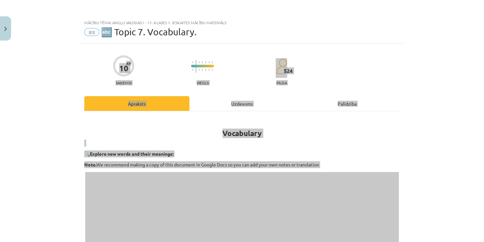 This screenshot has height=242, width=484. What do you see at coordinates (137, 103) in the screenshot?
I see `div: Apraksts` at bounding box center [137, 103].